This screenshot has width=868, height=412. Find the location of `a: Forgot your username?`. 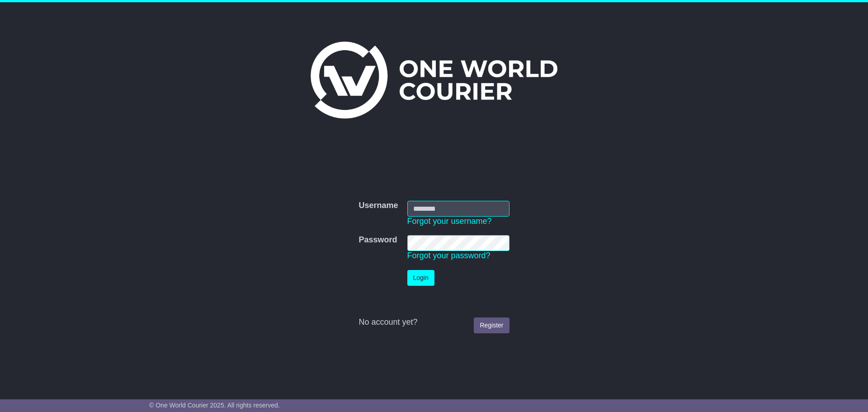

a: Forgot your username? is located at coordinates (449, 221).